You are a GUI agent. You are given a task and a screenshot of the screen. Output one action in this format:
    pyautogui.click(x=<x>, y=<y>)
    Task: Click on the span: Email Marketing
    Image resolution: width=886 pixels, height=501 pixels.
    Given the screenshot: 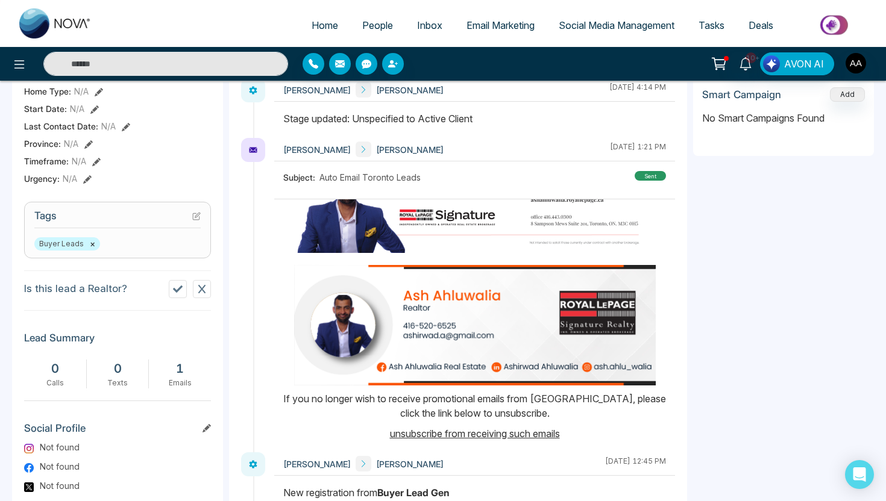 What is the action you would take?
    pyautogui.click(x=500, y=25)
    